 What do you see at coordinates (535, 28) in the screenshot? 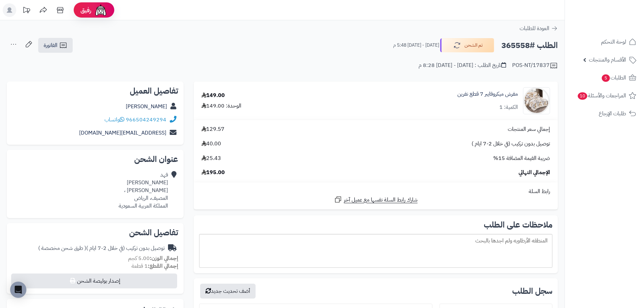
I see `span: العودة للطلبات` at bounding box center [535, 28].